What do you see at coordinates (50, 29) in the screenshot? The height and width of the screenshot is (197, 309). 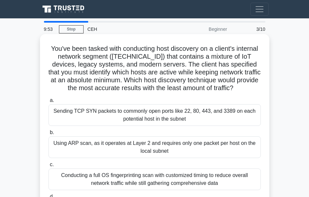 I see `div: 9:53` at bounding box center [50, 29].